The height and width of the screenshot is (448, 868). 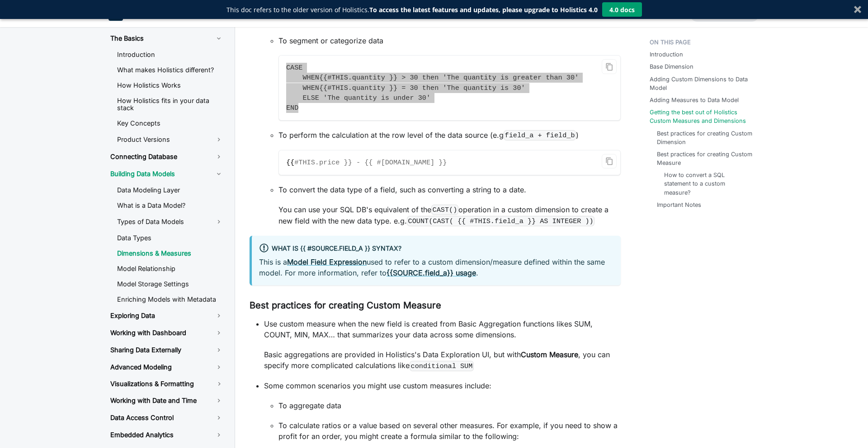 What do you see at coordinates (450, 41) in the screenshot?
I see `p: To segment or categorize data` at bounding box center [450, 41].